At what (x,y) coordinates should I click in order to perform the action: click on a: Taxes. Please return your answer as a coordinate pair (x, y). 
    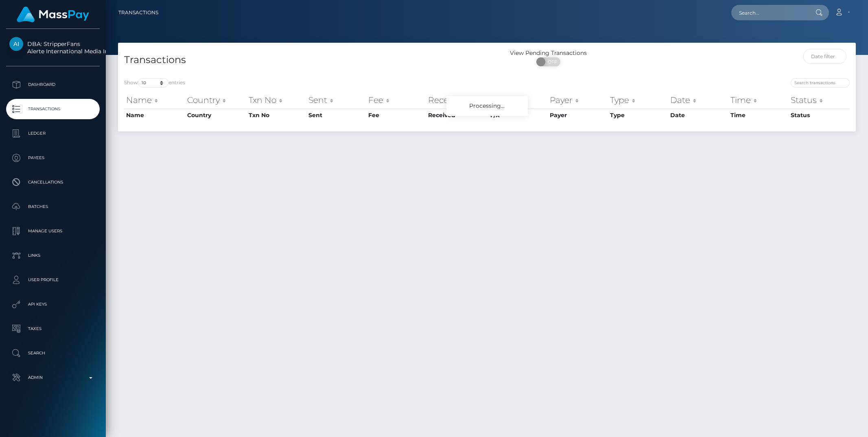
    Looking at the image, I should click on (53, 329).